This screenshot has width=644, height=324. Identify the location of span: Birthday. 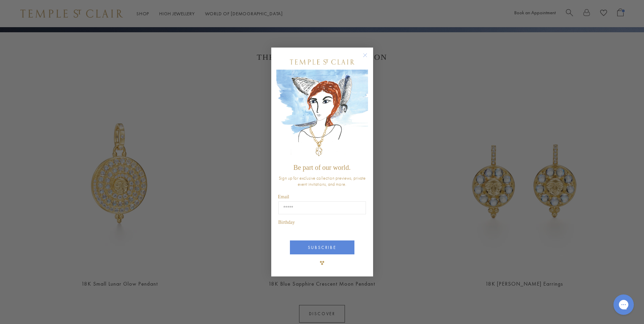
(286, 222).